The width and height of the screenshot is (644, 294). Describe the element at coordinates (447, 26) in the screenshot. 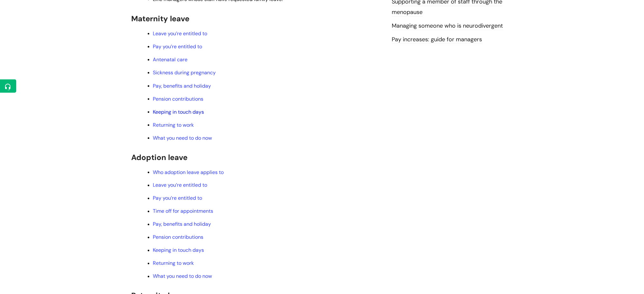

I see `a: Managing someone who is neurodivergent` at that location.